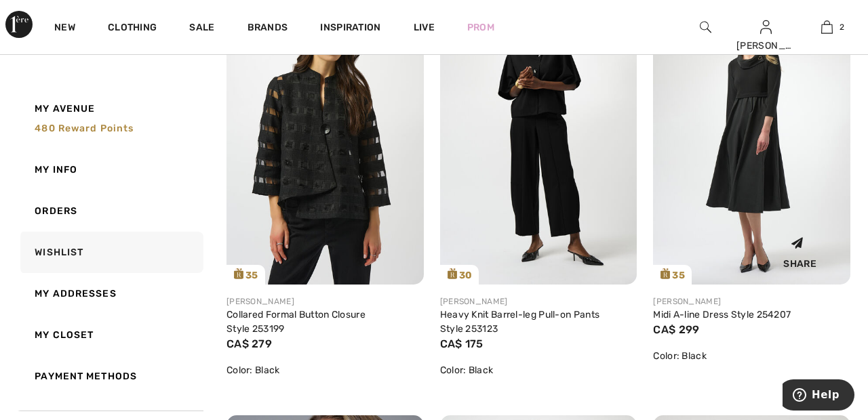  What do you see at coordinates (480, 27) in the screenshot?
I see `a: Prom` at bounding box center [480, 27].